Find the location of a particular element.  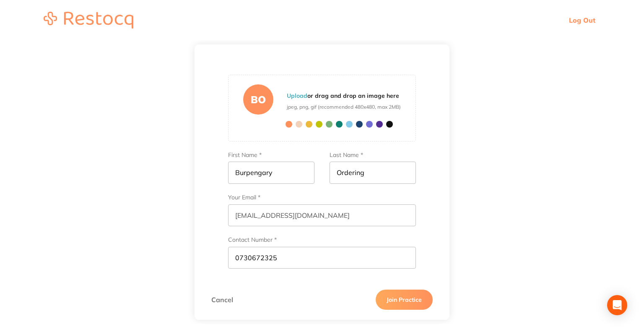

span: jpeg, png, gif (recommended 480x480, max 2MB) is located at coordinates (344, 107).